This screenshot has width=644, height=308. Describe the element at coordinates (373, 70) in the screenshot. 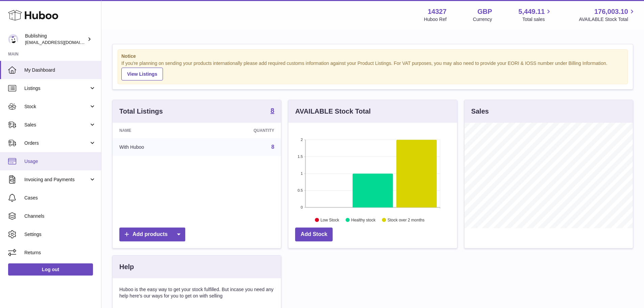

I see `div: If you're planning on sending your products internationally please add required customs informati...` at that location.